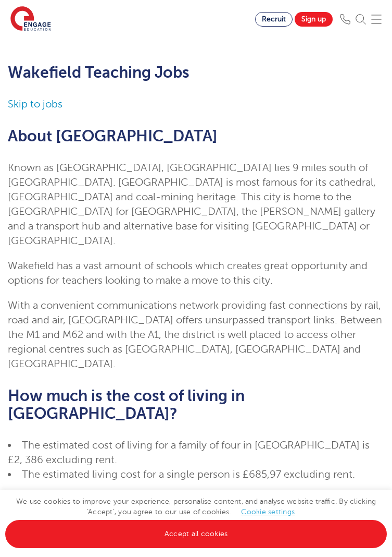 This screenshot has height=557, width=392. What do you see at coordinates (196, 72) in the screenshot?
I see `h1: Wakefield Teaching Jobs` at bounding box center [196, 72].